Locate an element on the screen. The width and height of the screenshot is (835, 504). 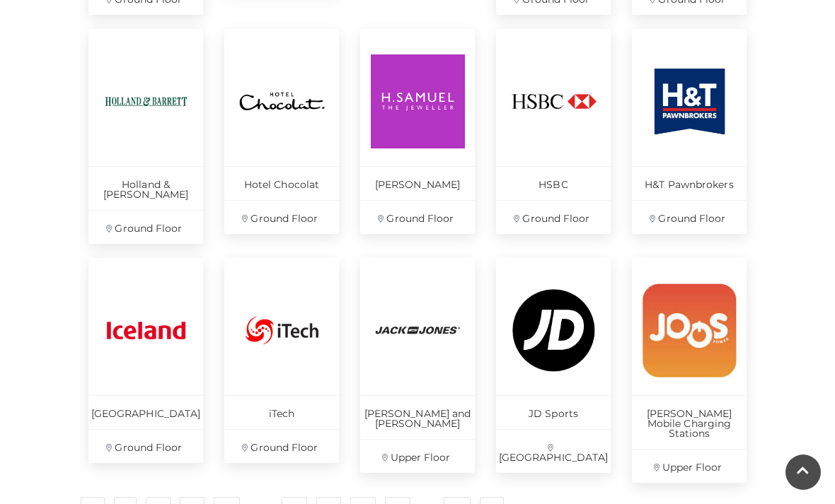
a: Hotel Chocolat Ground Floor is located at coordinates (281, 132).